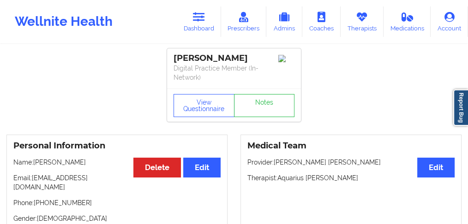  What do you see at coordinates (204, 106) in the screenshot?
I see `button: View Questionnaire` at bounding box center [204, 106].